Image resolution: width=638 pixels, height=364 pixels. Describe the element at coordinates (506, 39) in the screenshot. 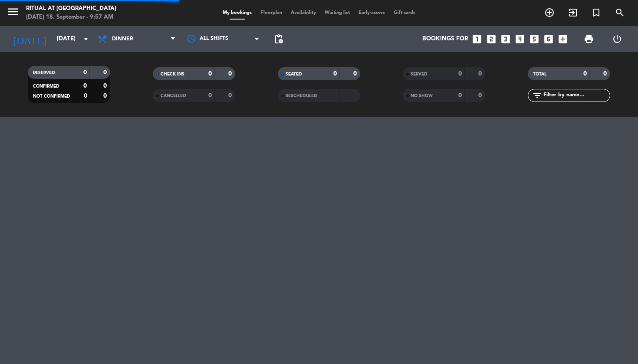

I see `i: looks_3` at that location.